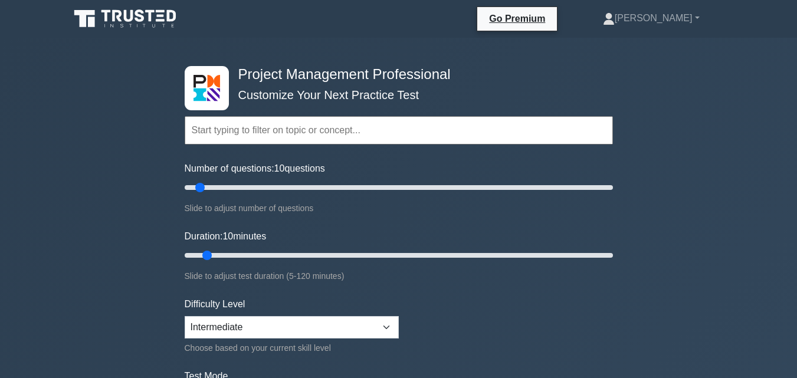  What do you see at coordinates (394, 74) in the screenshot?
I see `h4: Project Management Professional` at bounding box center [394, 74].